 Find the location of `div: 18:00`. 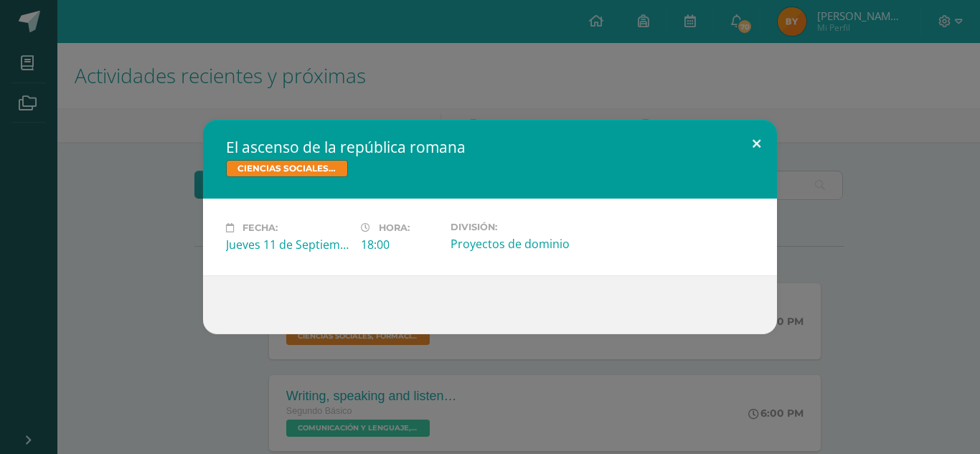

div: 18:00 is located at coordinates (400, 244).